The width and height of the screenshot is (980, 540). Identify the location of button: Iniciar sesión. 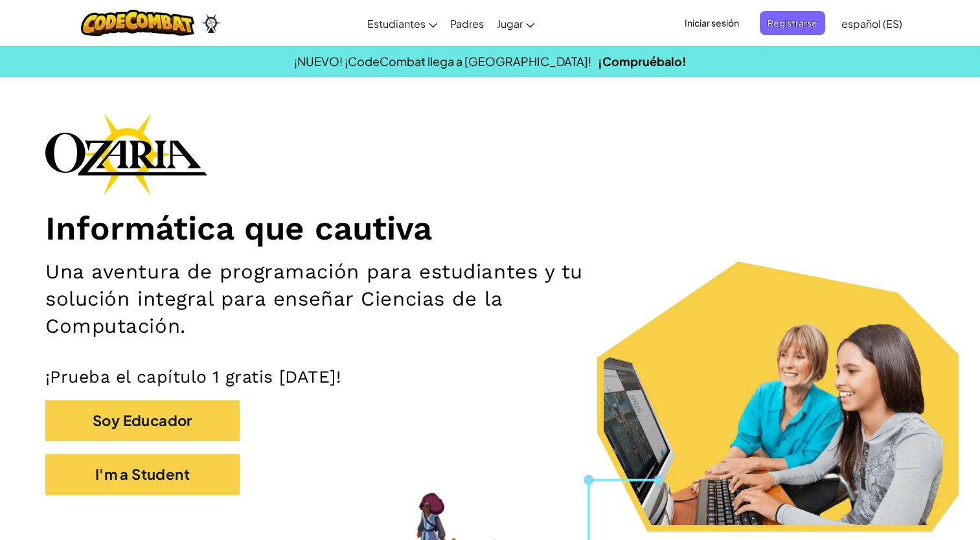
(712, 22).